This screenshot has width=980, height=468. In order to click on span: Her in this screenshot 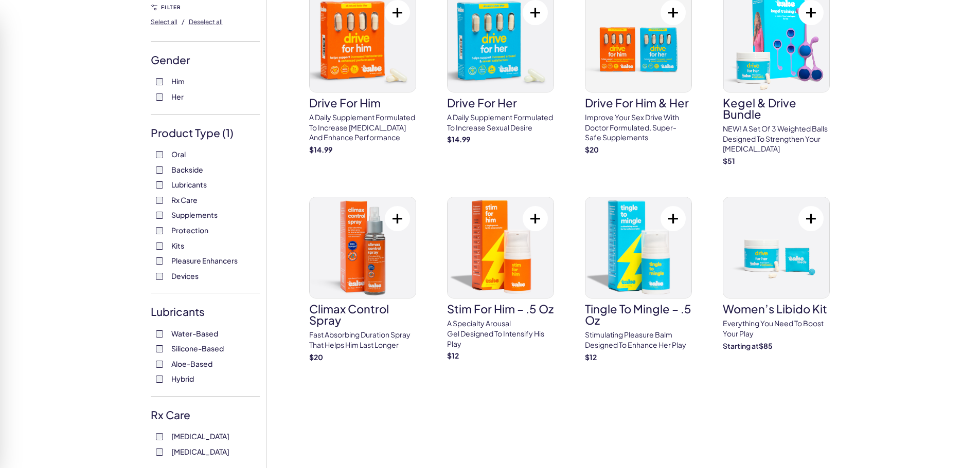, I will do `click(177, 97)`.